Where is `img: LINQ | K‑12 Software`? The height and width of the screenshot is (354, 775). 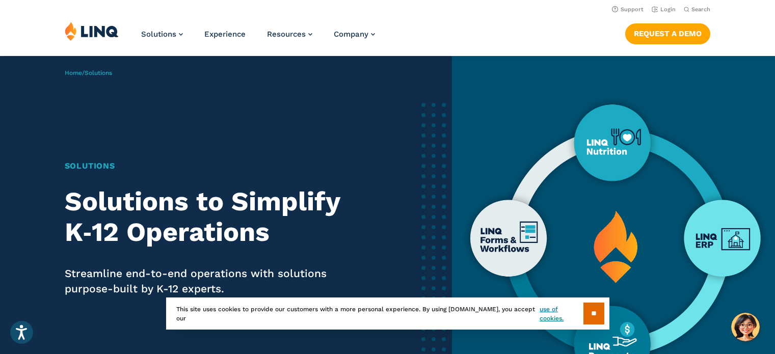 img: LINQ | K‑12 Software is located at coordinates (92, 31).